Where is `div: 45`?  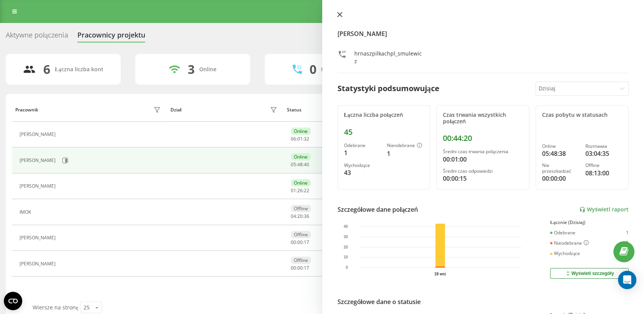 div: 45 is located at coordinates (384, 132).